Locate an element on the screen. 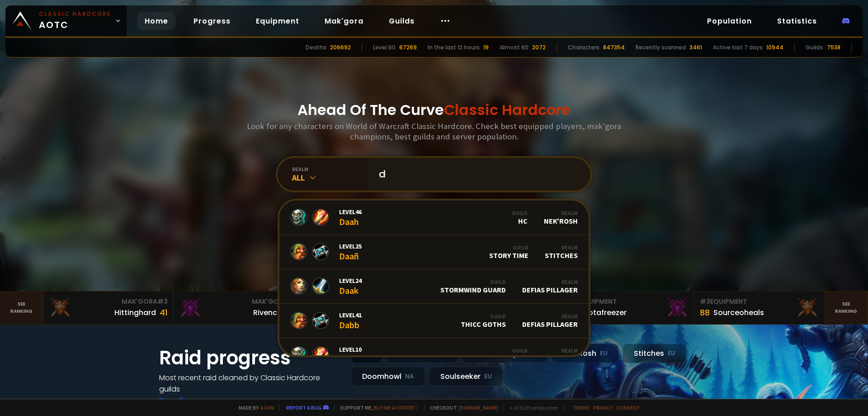  a: Classic HardcoreAOTC is located at coordinates (66, 21).